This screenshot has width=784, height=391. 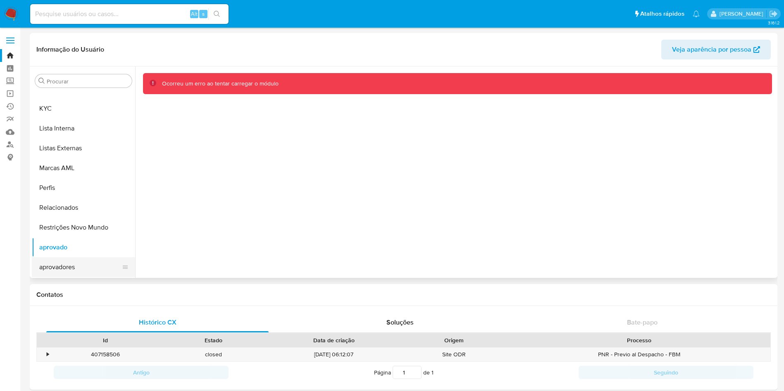 I want to click on button: search-icon, so click(x=217, y=14).